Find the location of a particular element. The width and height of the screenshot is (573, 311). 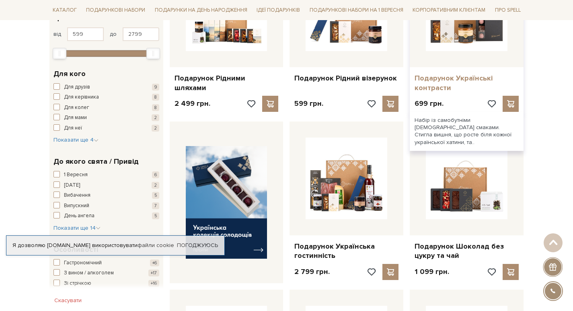

p: 1 099 грн. is located at coordinates (432, 272).